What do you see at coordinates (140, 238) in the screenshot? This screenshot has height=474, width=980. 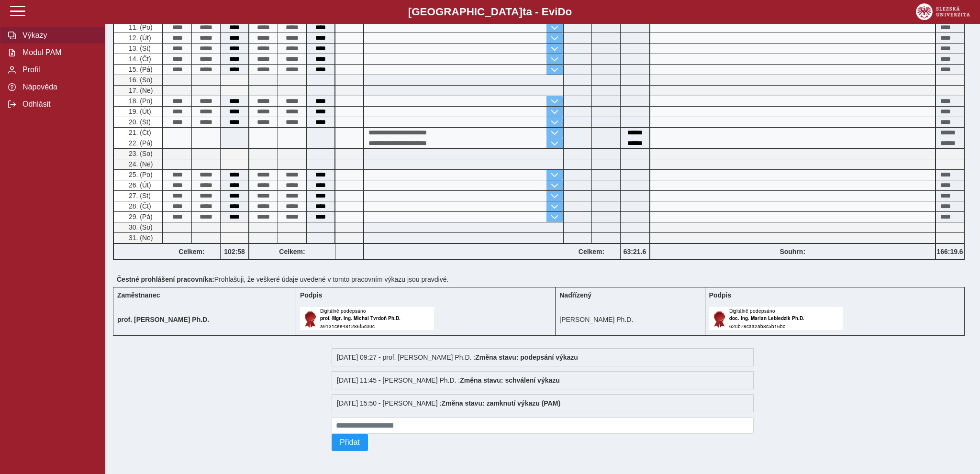 I see `span: 31. (Ne)` at bounding box center [140, 238].